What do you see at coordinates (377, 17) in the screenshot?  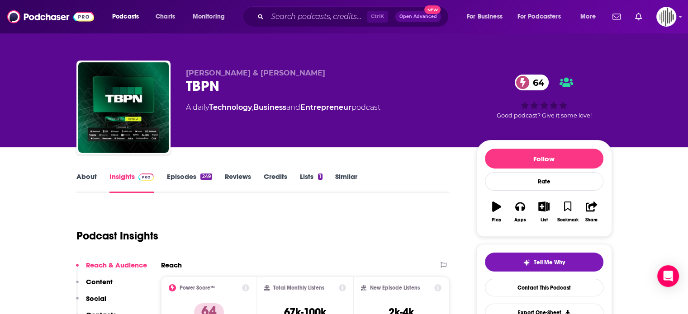 I see `span: Ctrl K` at bounding box center [377, 17].